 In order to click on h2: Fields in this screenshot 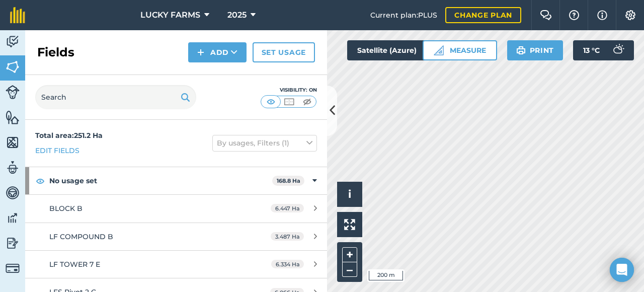, I will do `click(55, 53)`.